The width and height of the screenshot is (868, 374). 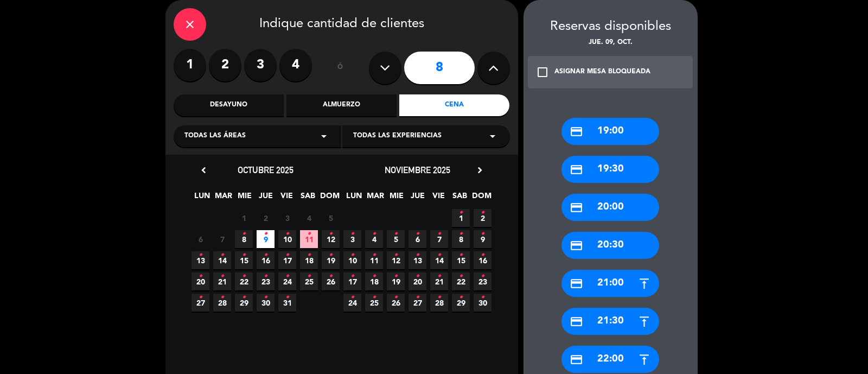 I want to click on div: ó, so click(x=340, y=68).